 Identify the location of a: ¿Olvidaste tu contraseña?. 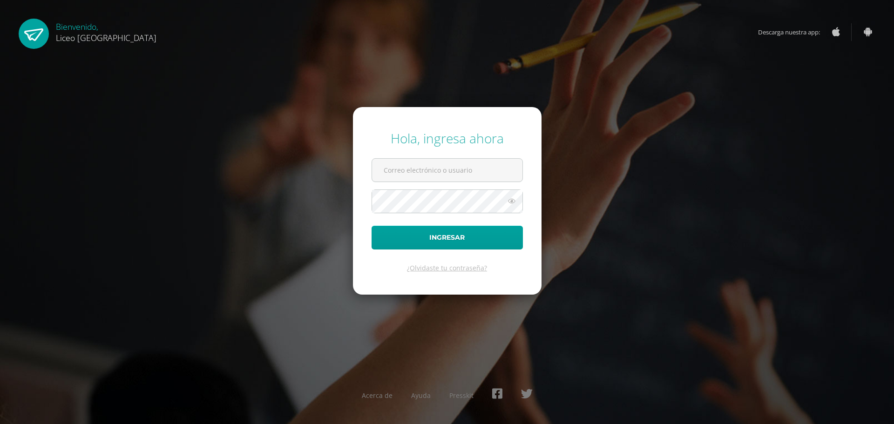
(447, 268).